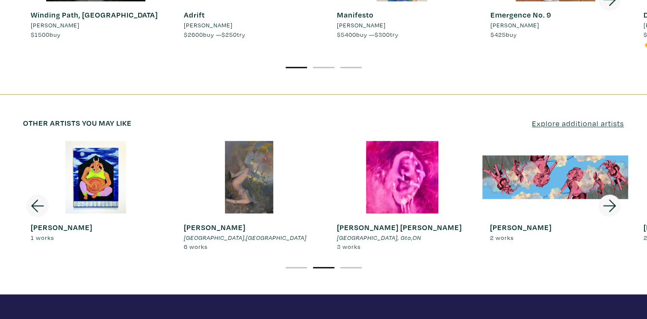  What do you see at coordinates (382, 34) in the screenshot?
I see `span: $300` at bounding box center [382, 34].